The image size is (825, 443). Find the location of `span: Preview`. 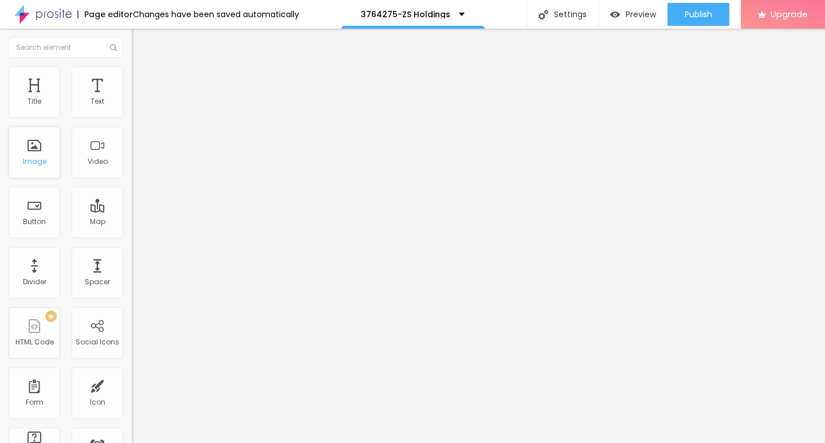

span: Preview is located at coordinates (641, 14).